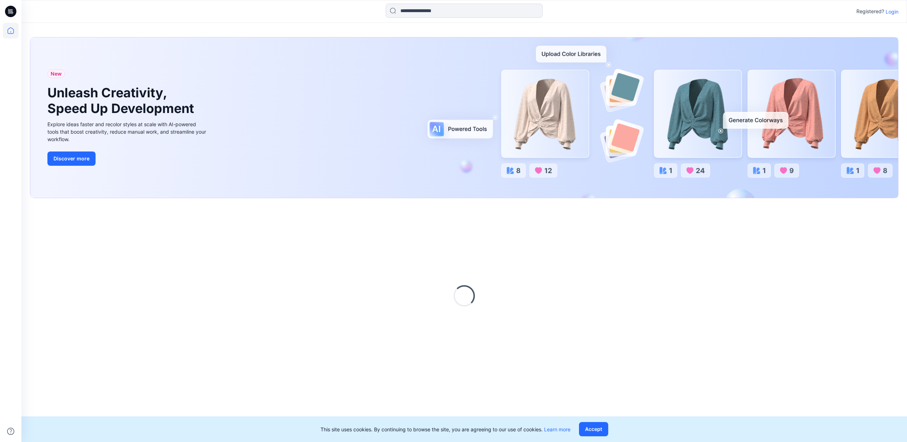 This screenshot has width=907, height=442. What do you see at coordinates (445, 429) in the screenshot?
I see `p: This site uses cookies. By continuing to browse the site, you are agreeing to our use of cookies.` at bounding box center [445, 429].